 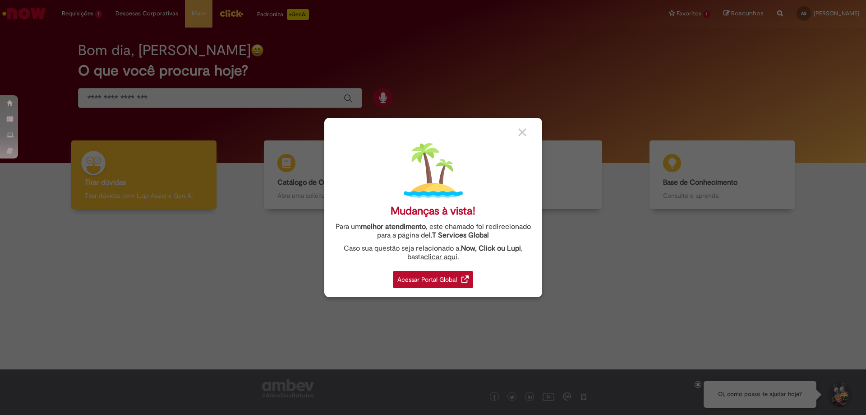 I want to click on strong: .Now, Click ou Lupi, so click(x=490, y=248).